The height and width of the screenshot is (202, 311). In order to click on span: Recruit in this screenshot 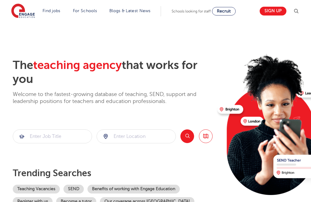, I will do `click(224, 11)`.